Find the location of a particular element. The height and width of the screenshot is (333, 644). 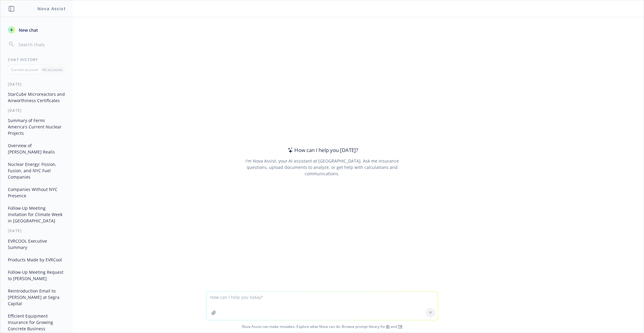

button: StarCube Microreactors and Airworthiness Certificates is located at coordinates (37, 97).